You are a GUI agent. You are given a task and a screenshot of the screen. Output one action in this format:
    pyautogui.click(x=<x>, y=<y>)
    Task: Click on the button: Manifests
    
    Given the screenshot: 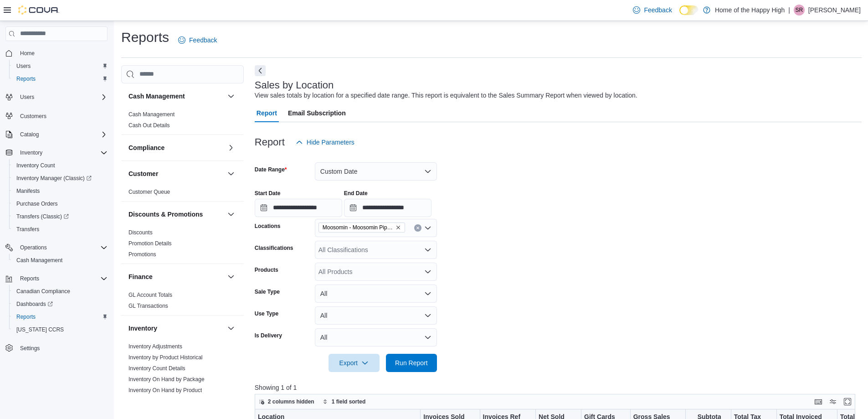 What is the action you would take?
    pyautogui.click(x=60, y=191)
    